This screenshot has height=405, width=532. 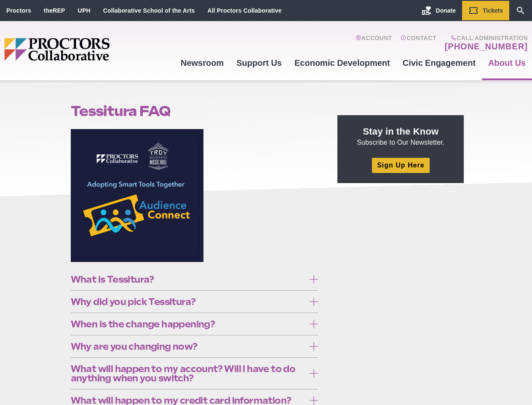 What do you see at coordinates (493, 10) in the screenshot?
I see `span: Tickets` at bounding box center [493, 10].